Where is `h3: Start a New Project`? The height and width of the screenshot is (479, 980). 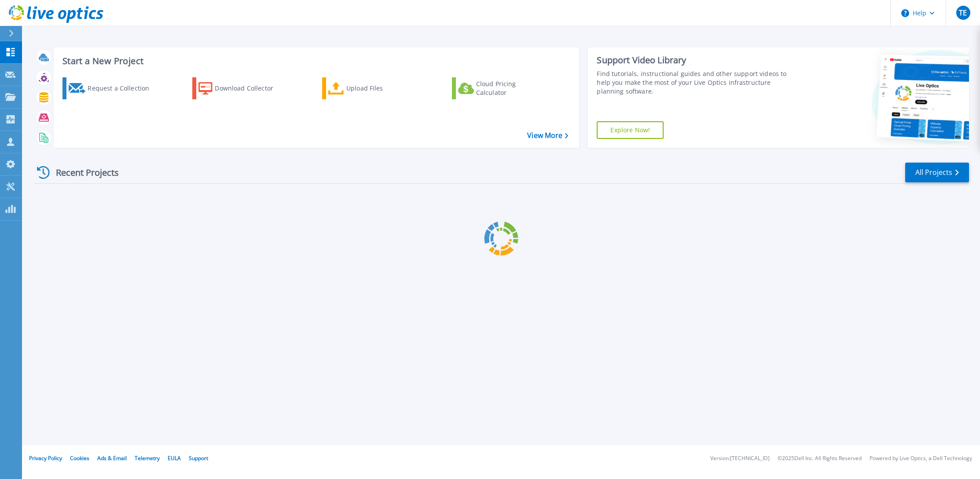 h3: Start a New Project is located at coordinates (315, 61).